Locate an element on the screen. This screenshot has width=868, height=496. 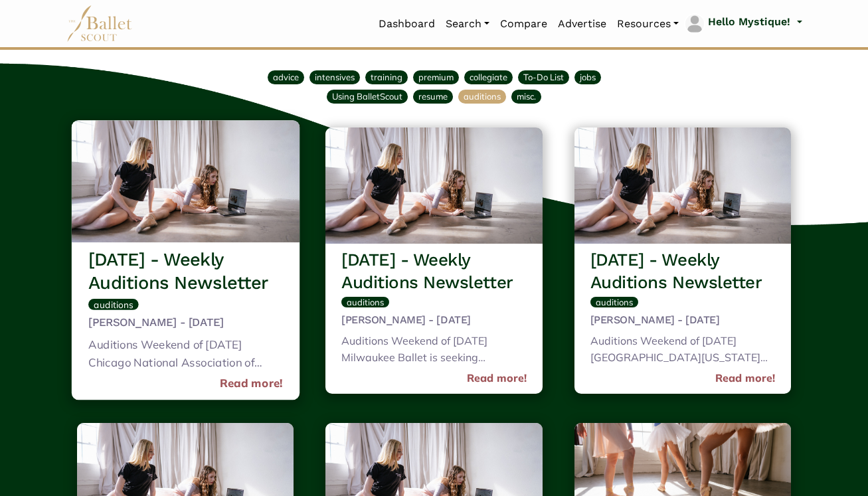
a: Resources is located at coordinates (647, 24).